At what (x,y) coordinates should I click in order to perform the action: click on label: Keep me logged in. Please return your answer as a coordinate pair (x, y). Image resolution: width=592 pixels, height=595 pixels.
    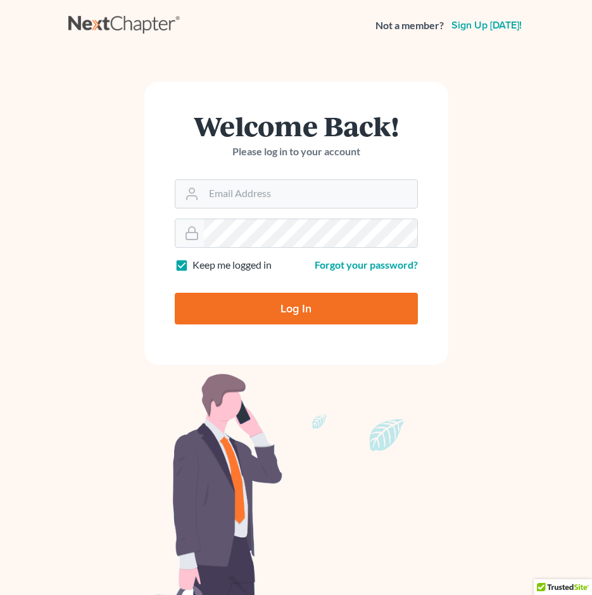
    Looking at the image, I should click on (232, 265).